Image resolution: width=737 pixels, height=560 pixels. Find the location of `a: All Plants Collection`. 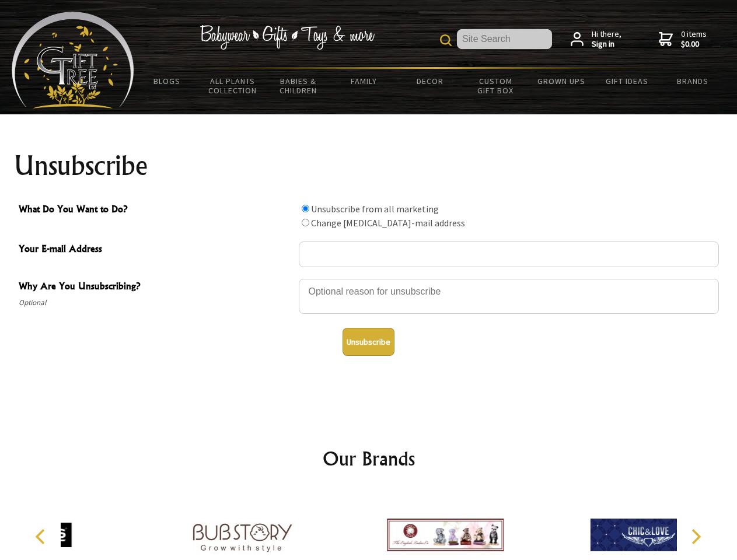

a: All Plants Collection is located at coordinates (233, 86).